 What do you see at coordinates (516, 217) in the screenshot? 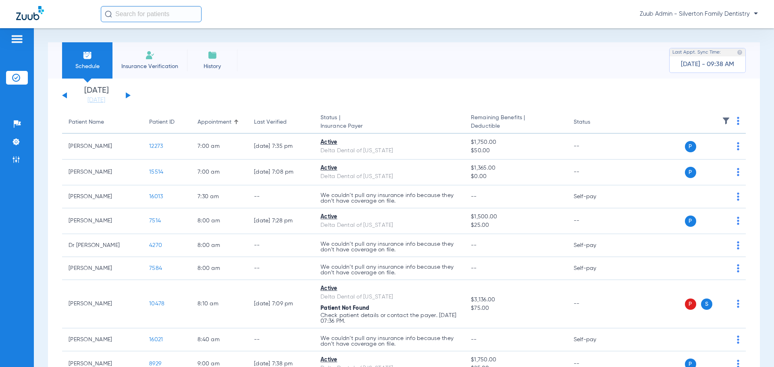
I see `span: $1,500.00` at bounding box center [516, 217].